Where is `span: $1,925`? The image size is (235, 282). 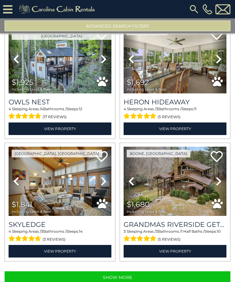
span: $1,925 is located at coordinates (23, 82).